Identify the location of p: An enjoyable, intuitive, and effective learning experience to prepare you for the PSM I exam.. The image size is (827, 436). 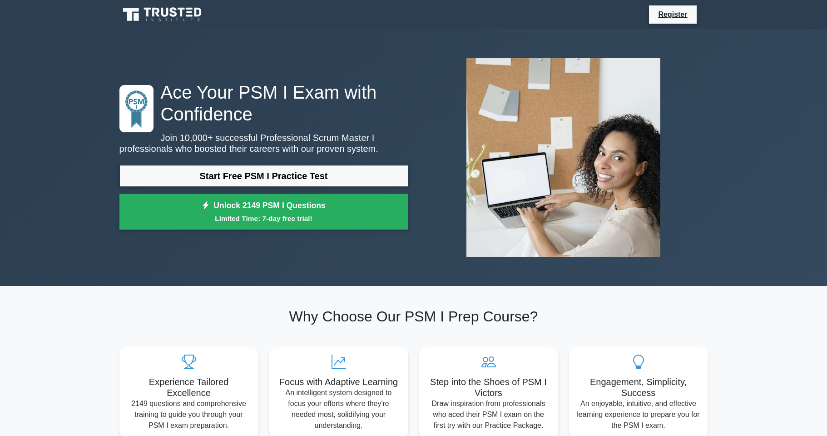
(639, 414).